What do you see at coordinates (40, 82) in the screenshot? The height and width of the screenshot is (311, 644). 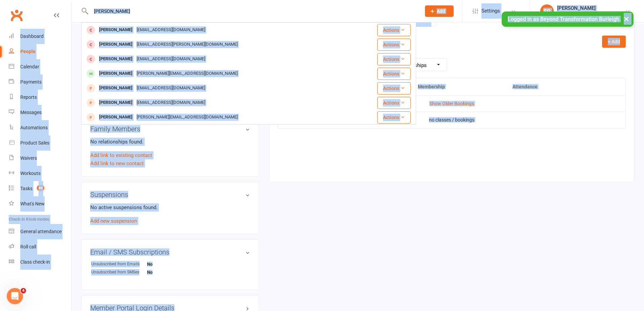 I see `a: Payments` at bounding box center [40, 82].